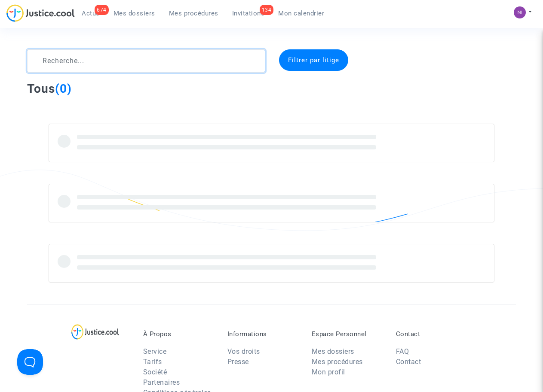 The height and width of the screenshot is (392, 543). Describe the element at coordinates (248, 13) in the screenshot. I see `span: Invitations` at that location.